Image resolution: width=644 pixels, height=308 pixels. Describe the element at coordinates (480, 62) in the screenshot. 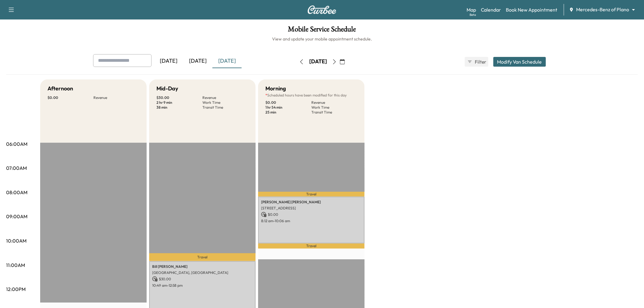

I see `span: Filter` at that location.